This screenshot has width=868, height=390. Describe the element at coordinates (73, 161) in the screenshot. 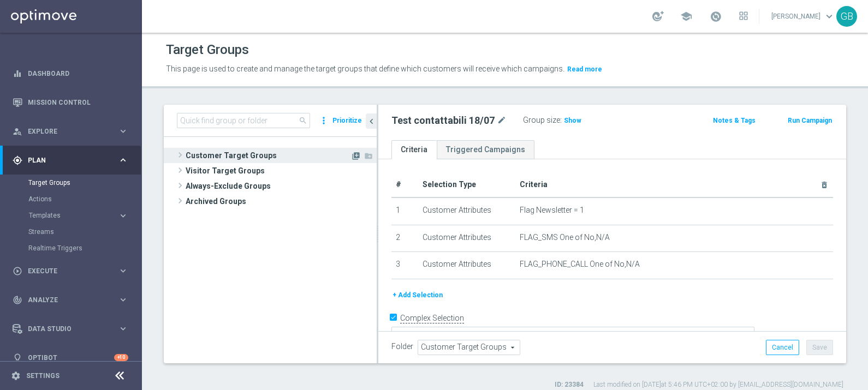

I see `span: Plan` at that location.